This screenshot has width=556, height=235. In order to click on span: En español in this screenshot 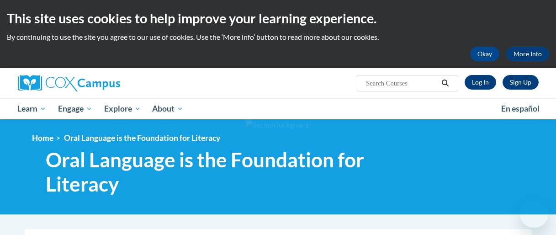, I will do `click(520, 108)`.